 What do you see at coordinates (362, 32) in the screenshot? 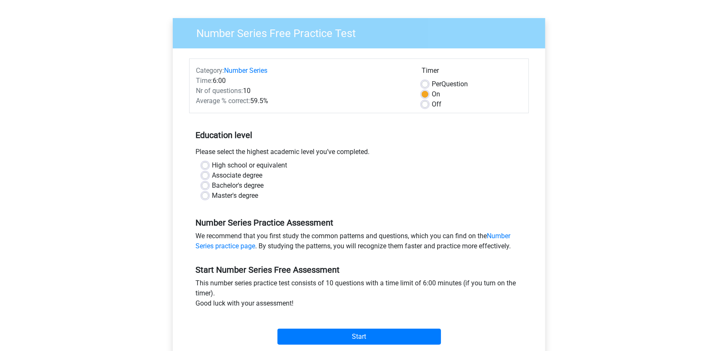
I see `h3: Number Series Free Practice Test` at bounding box center [362, 32].